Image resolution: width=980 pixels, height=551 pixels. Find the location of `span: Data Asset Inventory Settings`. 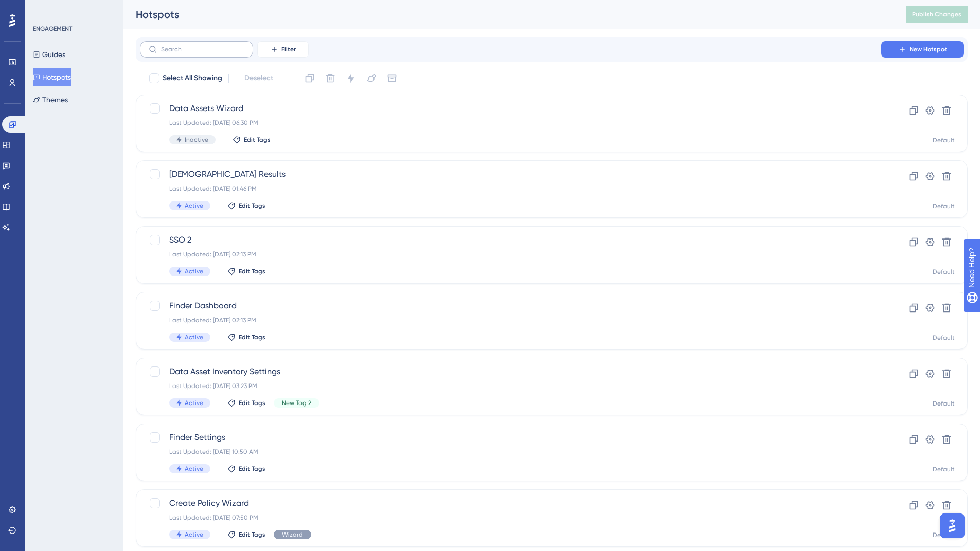

span: Data Asset Inventory Settings is located at coordinates (510, 371).